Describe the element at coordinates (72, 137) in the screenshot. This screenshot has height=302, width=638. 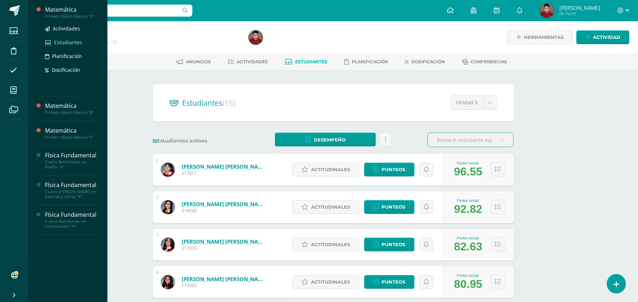
I see `div: Primero Básico Básicos "C"` at that location.